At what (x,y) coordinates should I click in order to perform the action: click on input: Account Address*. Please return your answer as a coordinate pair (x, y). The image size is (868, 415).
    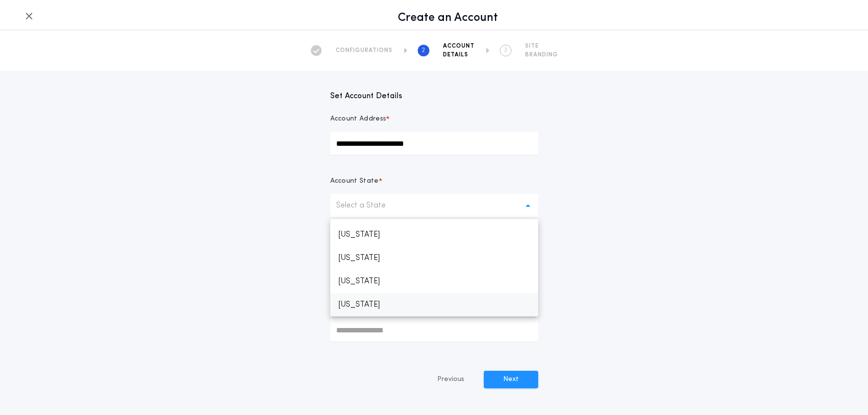
    Looking at the image, I should click on (434, 143).